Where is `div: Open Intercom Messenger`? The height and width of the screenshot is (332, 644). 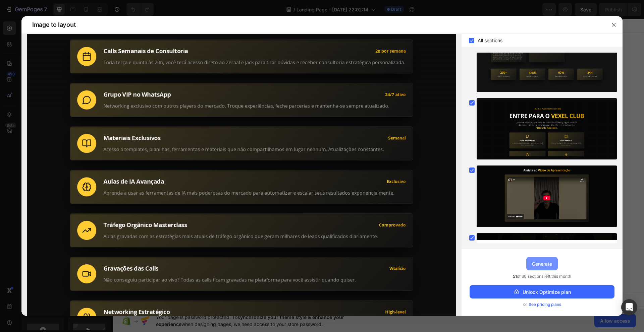 div: Open Intercom Messenger is located at coordinates (629, 307).